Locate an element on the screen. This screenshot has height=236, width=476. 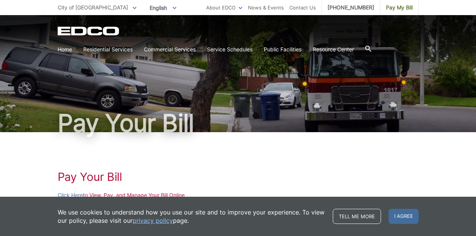
a: Public Facilities is located at coordinates (283, 49).